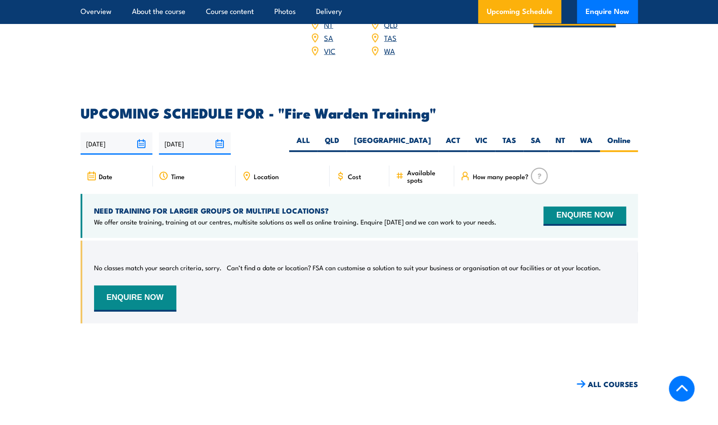  Describe the element at coordinates (561, 143) in the screenshot. I see `label: NT` at that location.